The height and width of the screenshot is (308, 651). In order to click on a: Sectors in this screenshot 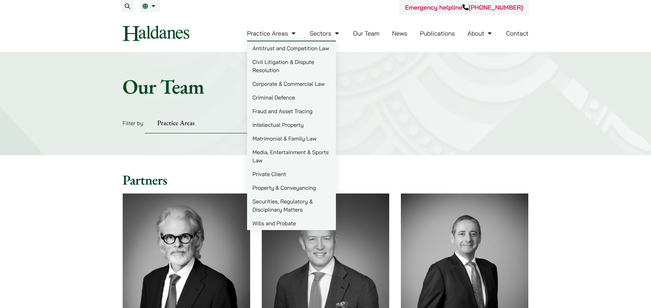, I will do `click(325, 33)`.